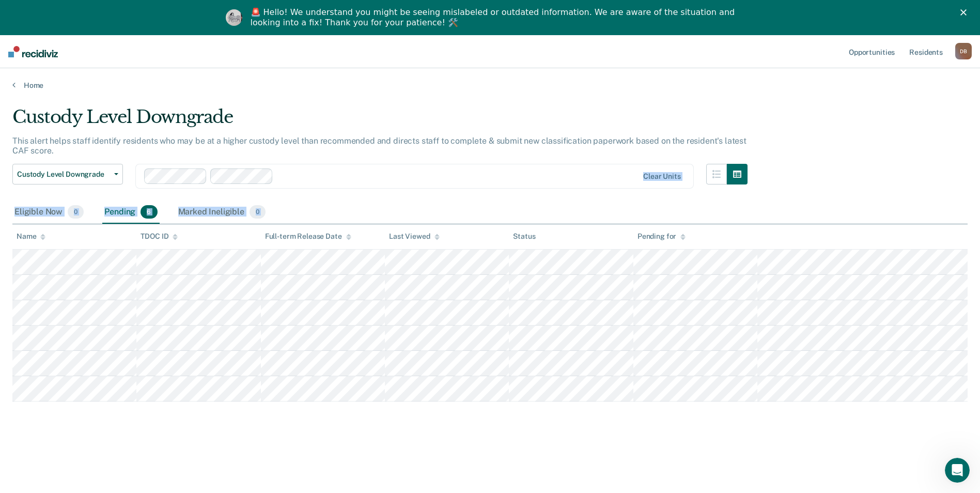 The image size is (980, 493). Describe the element at coordinates (963, 51) in the screenshot. I see `div: D B` at that location.